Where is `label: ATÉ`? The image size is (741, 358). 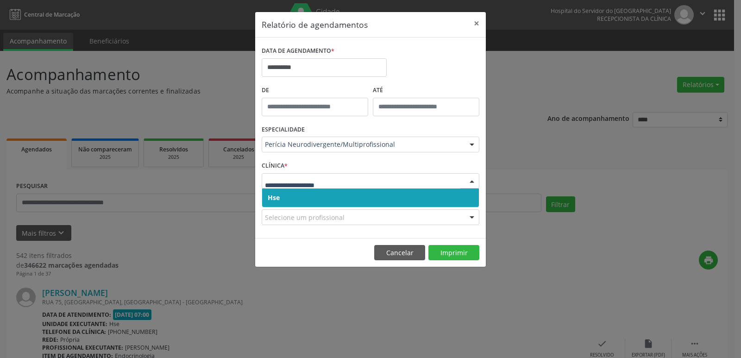
label: ATÉ is located at coordinates (426, 90).